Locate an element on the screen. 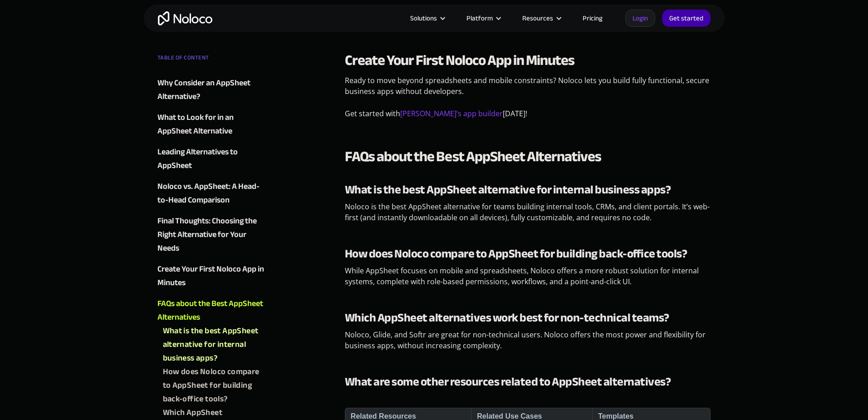 The width and height of the screenshot is (868, 420). div: FAQs about the Best AppSheet Alternatives is located at coordinates (212, 311).